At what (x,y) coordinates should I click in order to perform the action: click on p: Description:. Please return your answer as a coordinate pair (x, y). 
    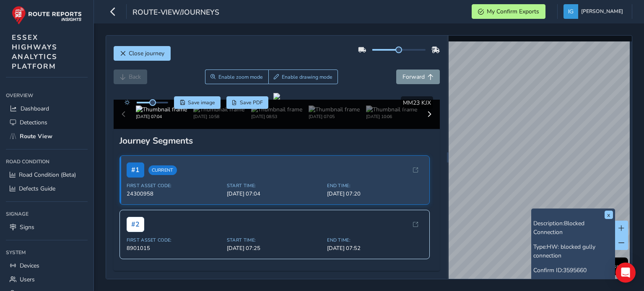
    Looking at the image, I should click on (573, 228).